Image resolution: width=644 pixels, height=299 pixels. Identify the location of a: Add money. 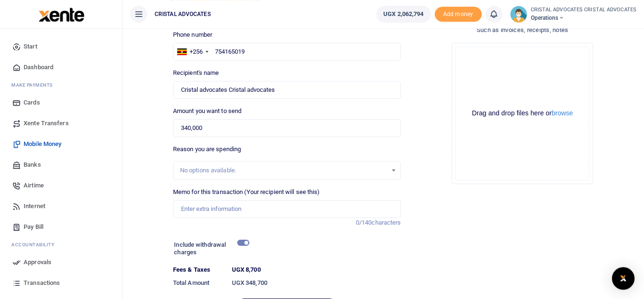
(458, 13).